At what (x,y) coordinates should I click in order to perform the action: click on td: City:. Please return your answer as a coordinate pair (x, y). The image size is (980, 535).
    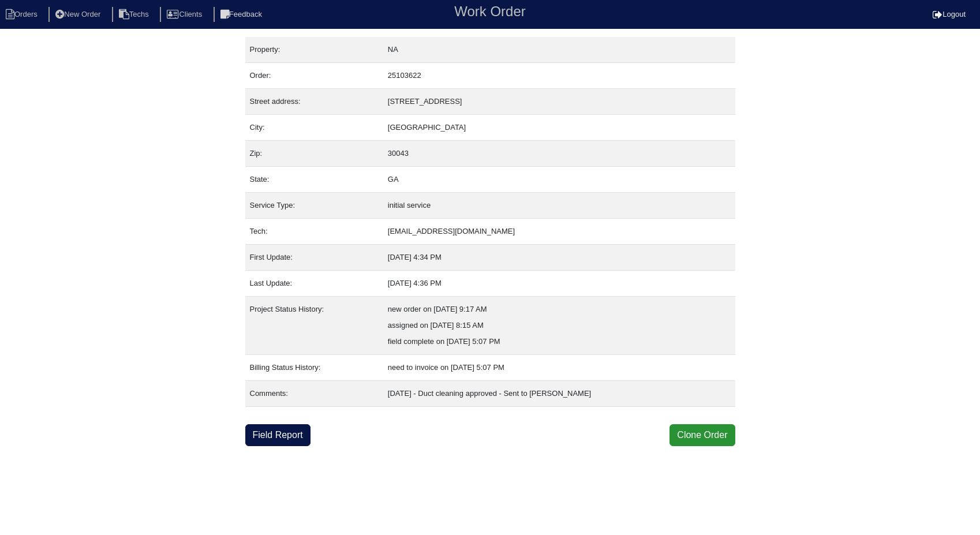
    Looking at the image, I should click on (314, 128).